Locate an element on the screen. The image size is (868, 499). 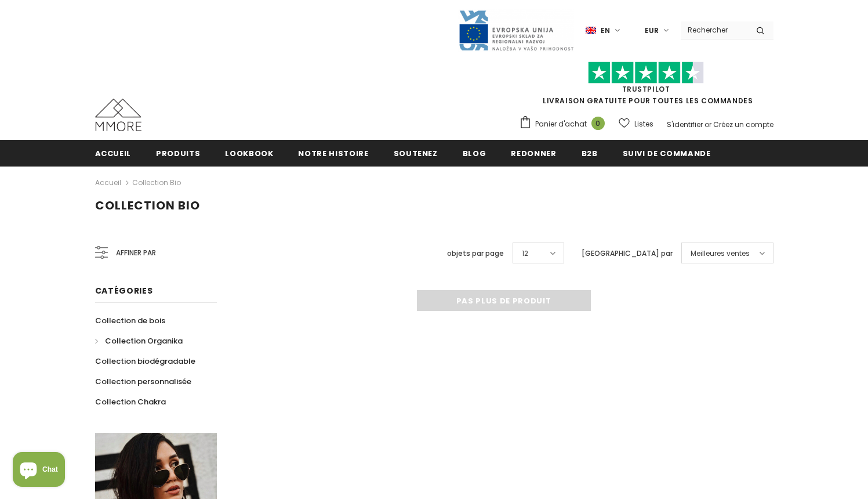
a: Redonner is located at coordinates (534, 153).